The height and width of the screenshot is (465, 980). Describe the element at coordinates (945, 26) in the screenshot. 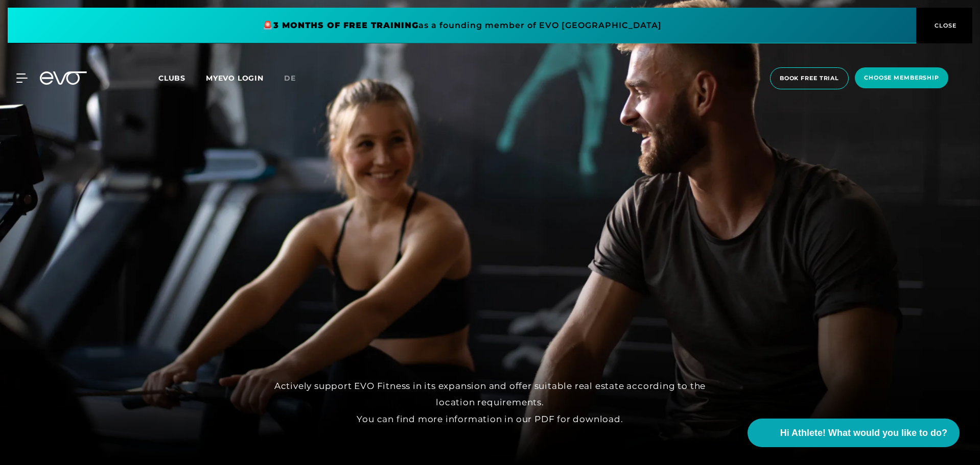

I see `span: CLOSE` at that location.